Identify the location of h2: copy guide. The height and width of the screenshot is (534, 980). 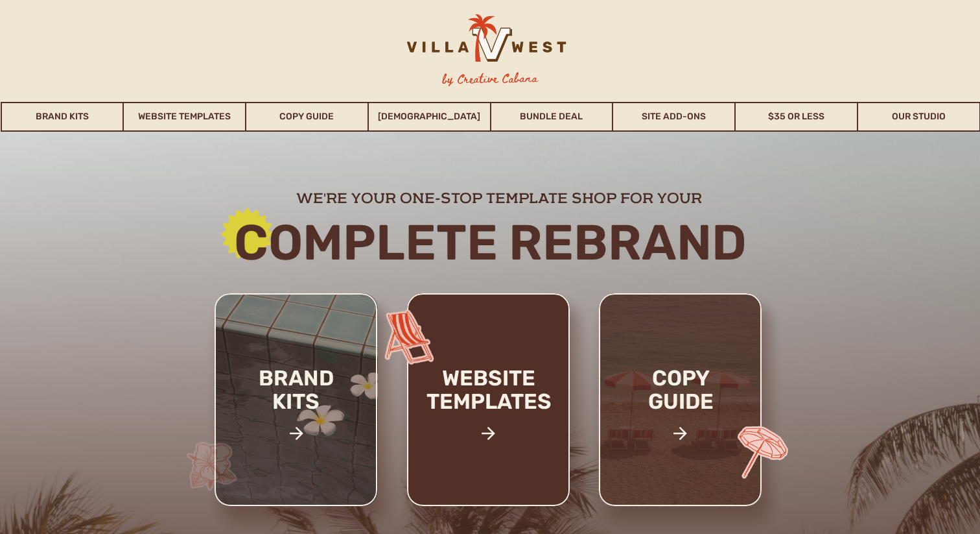
(681, 411).